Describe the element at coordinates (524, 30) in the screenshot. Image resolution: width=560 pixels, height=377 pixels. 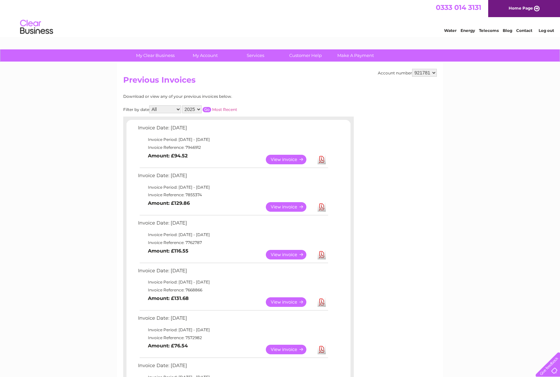
I see `a: Contact` at that location.